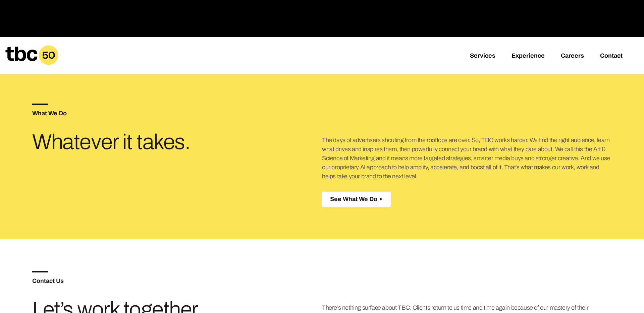 Image resolution: width=644 pixels, height=313 pixels. Describe the element at coordinates (467, 158) in the screenshot. I see `p: The days of advertisers shouting from the rooftops are over. So, TBC works harder. We find the ri...` at that location.